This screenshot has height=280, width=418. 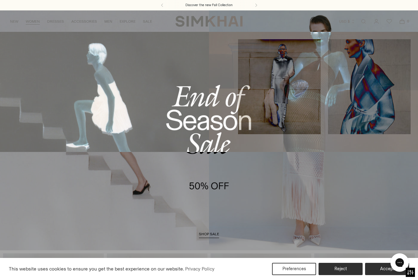 I want to click on span: This website uses cookies to ensure you get the best experience on our website., so click(x=96, y=269).